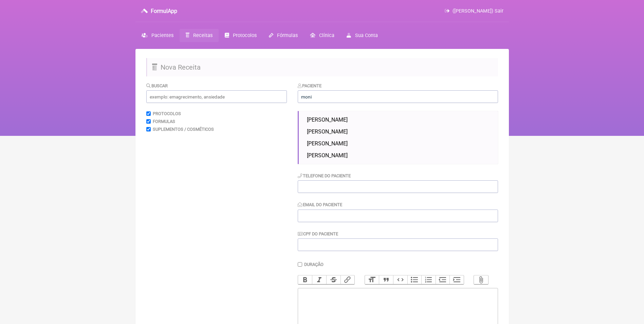 The image size is (644, 324). Describe the element at coordinates (167, 113) in the screenshot. I see `label: Protocolos` at that location.